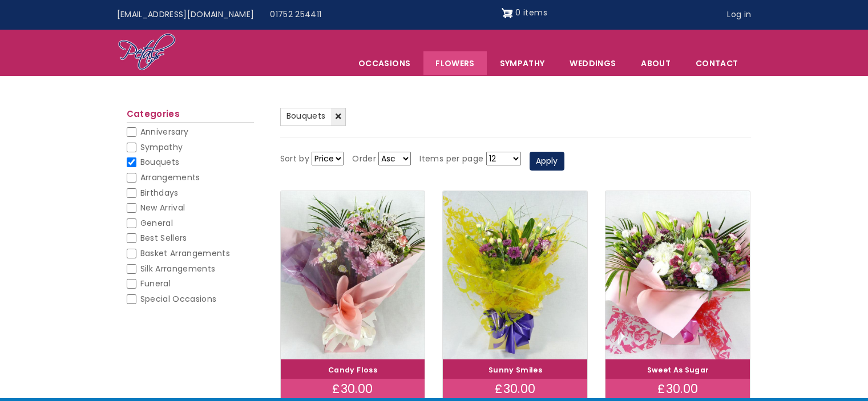 The width and height of the screenshot is (868, 401). I want to click on h2: Categories, so click(190, 116).